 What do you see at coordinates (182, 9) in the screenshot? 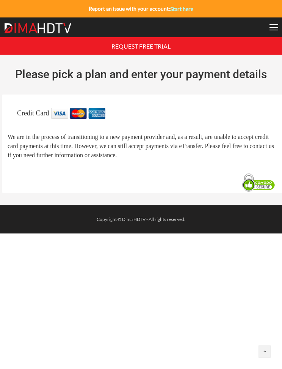
I see `a: Start here` at bounding box center [182, 9].